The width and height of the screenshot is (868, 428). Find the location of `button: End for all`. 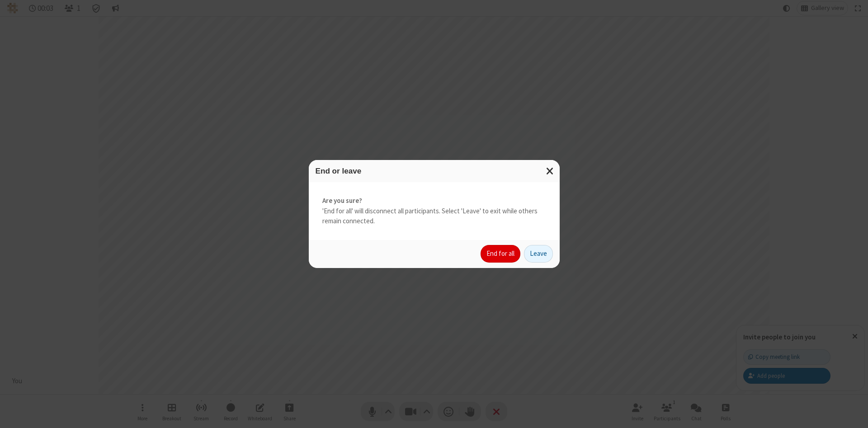

button: End for all is located at coordinates (500, 254).